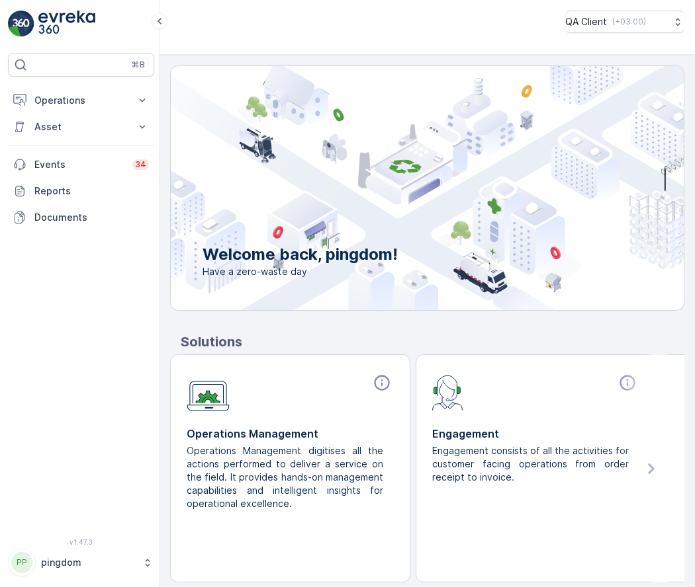  What do you see at coordinates (138, 65) in the screenshot?
I see `p: ⌘B` at bounding box center [138, 65].